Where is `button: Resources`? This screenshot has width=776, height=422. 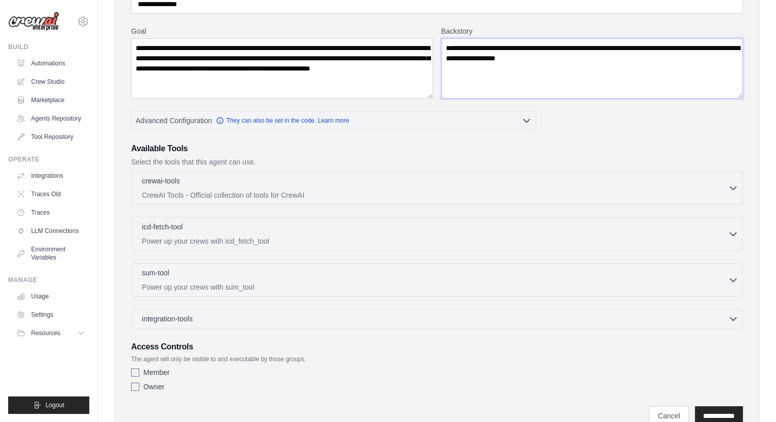
button: Resources is located at coordinates (51, 333).